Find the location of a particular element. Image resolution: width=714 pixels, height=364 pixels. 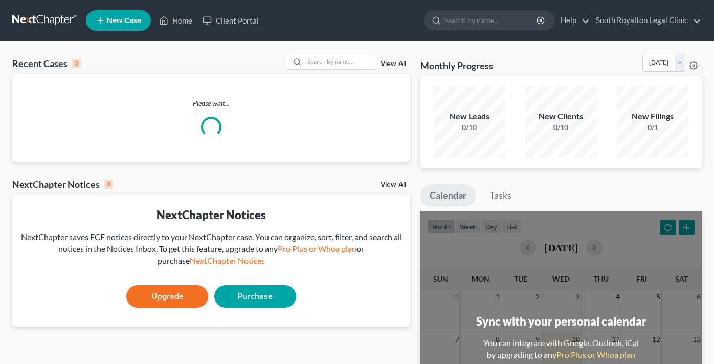

a: Home is located at coordinates (175, 20).